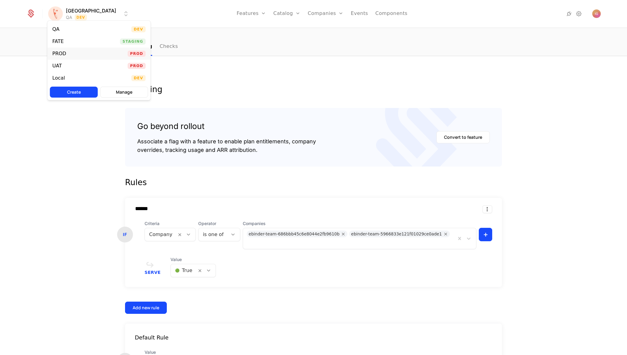 This screenshot has height=355, width=627. Describe the element at coordinates (133, 41) in the screenshot. I see `span: Staging` at that location.